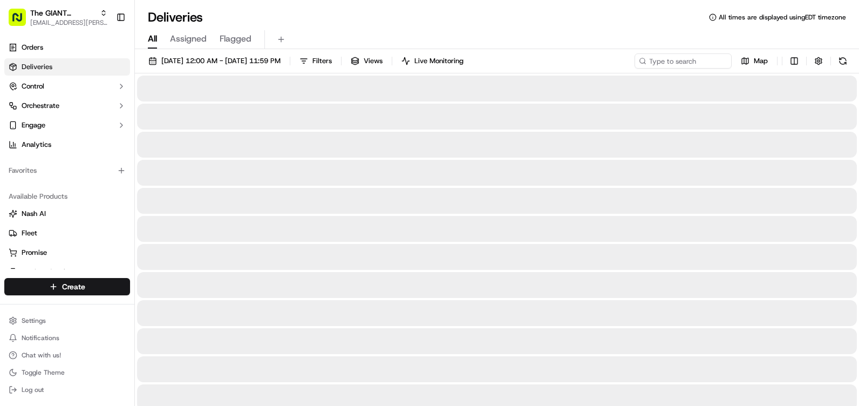 This screenshot has width=859, height=406. I want to click on button: Create, so click(67, 286).